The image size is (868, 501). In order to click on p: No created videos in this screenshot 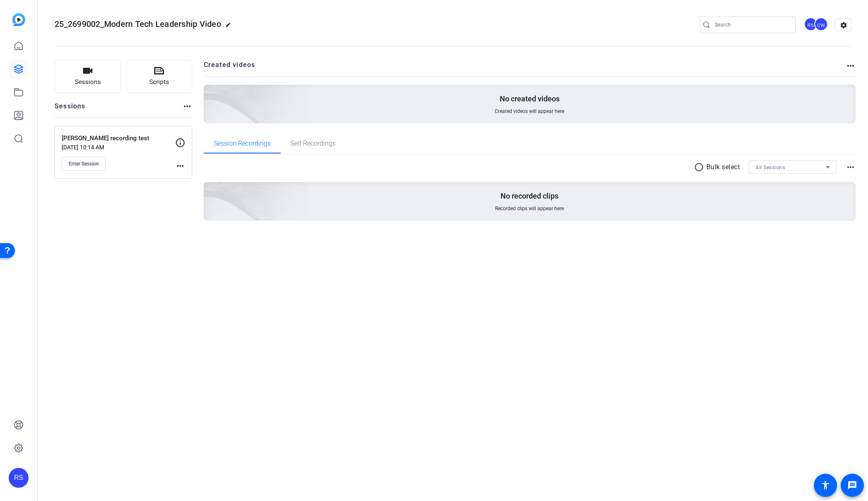, I will do `click(530, 99)`.